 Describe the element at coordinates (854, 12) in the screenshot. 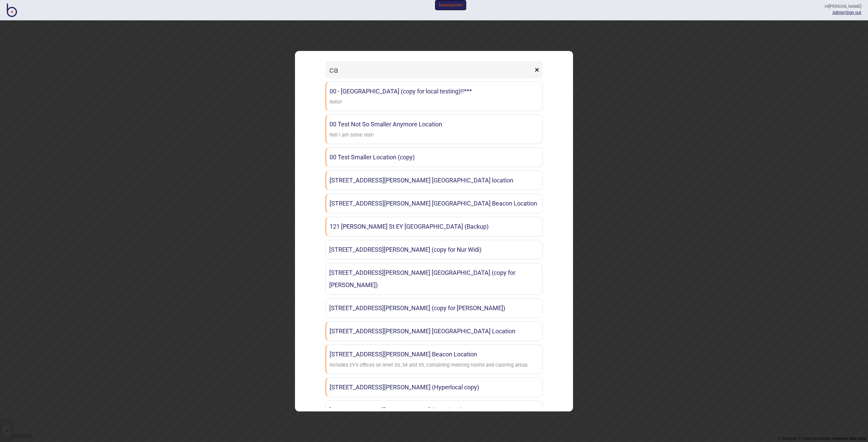

I see `button: Sign out` at that location.